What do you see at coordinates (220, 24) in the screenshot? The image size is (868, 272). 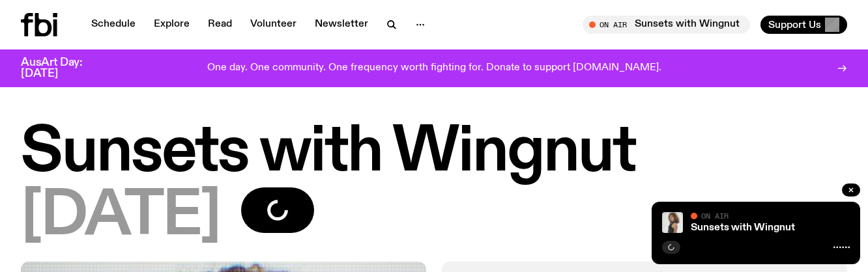 I see `a: Read` at bounding box center [220, 24].